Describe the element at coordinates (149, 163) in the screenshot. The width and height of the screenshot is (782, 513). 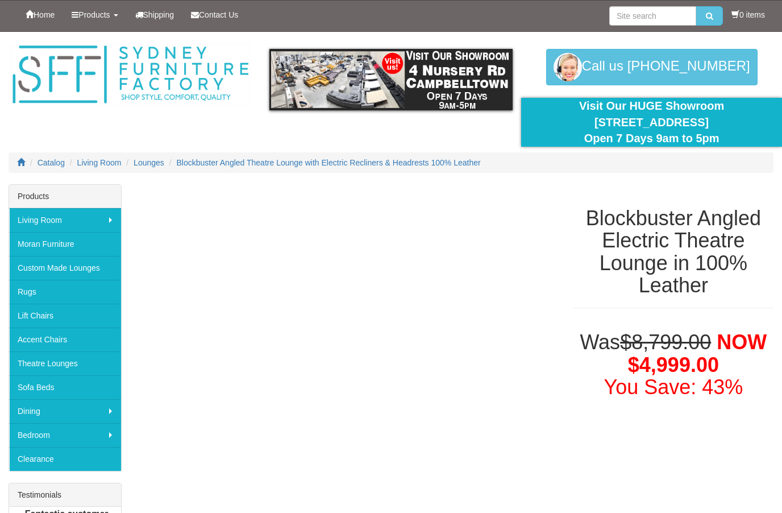
I see `span: Lounges` at that location.